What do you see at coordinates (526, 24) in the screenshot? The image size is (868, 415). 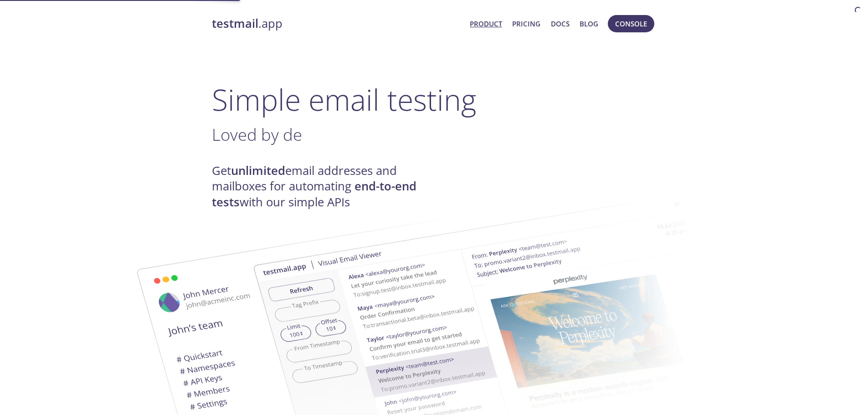 I see `a: Pricing` at bounding box center [526, 24].